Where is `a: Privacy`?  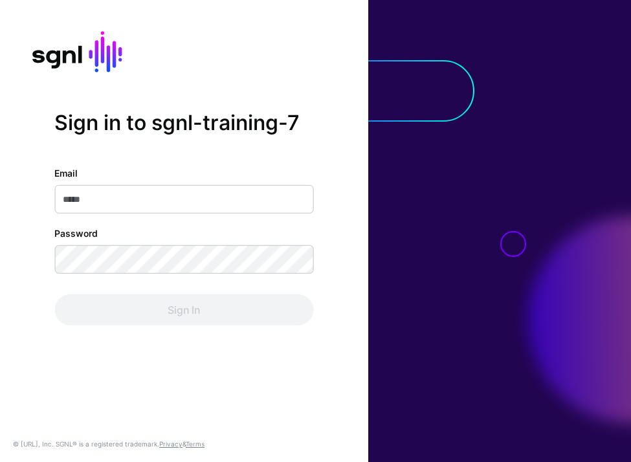 a: Privacy is located at coordinates (171, 444).